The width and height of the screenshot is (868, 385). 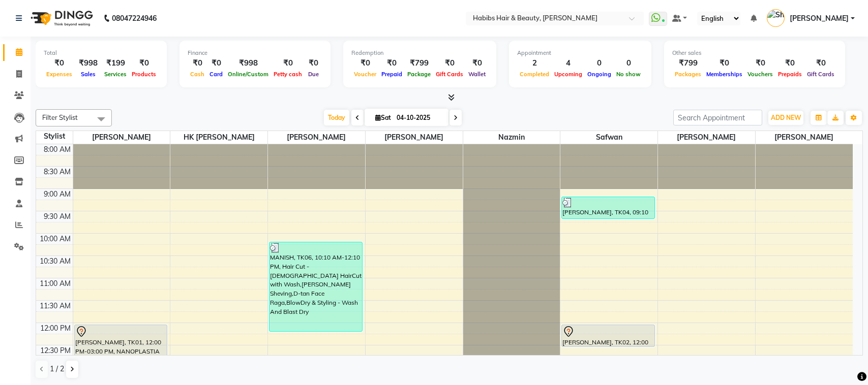 I want to click on div: ₹199, so click(x=115, y=63).